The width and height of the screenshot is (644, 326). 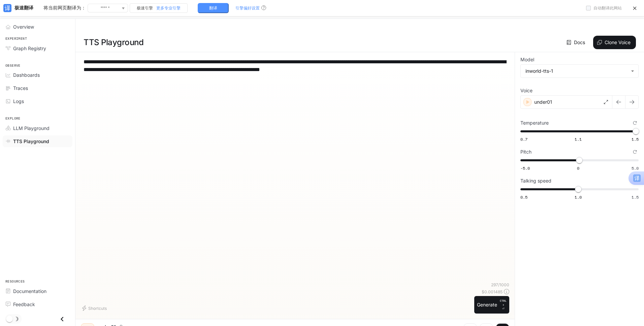 I want to click on span: 0, so click(x=578, y=168).